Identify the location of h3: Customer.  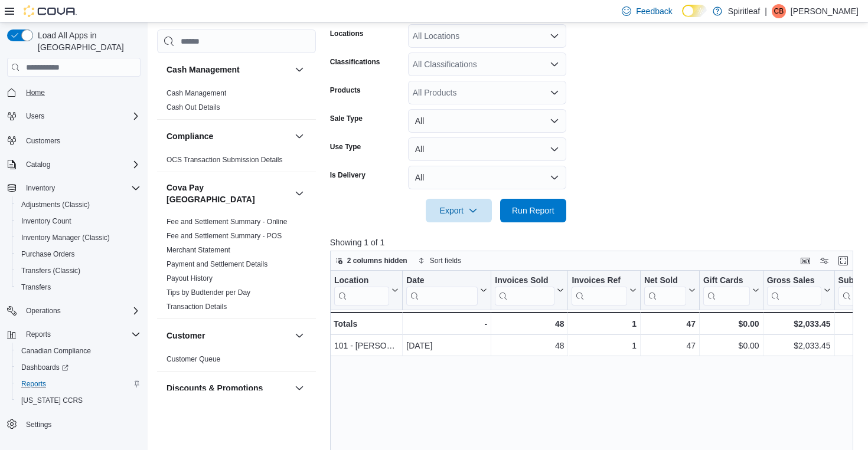
(185, 336).